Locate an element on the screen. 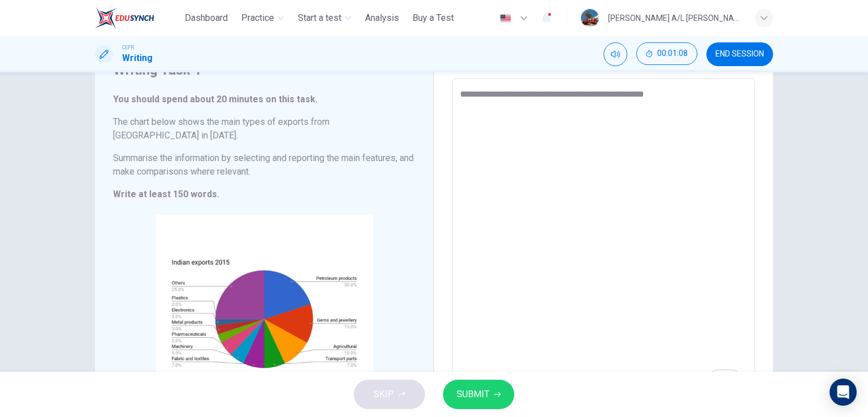 This screenshot has height=417, width=868. div: Mute is located at coordinates (616, 54).